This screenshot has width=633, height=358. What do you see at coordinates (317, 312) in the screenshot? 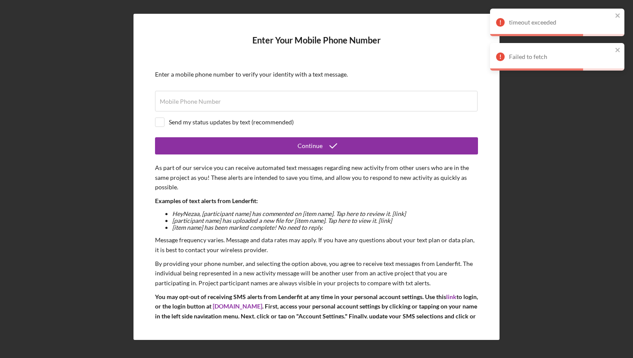
I see `p: You may opt-out of receiving SMS alerts from Lenderfit at any time in your personal account setti...` at bounding box center [317, 312].